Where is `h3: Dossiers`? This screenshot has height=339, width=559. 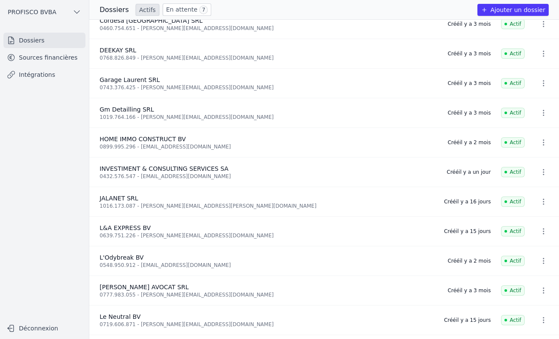 h3: Dossiers is located at coordinates (114, 10).